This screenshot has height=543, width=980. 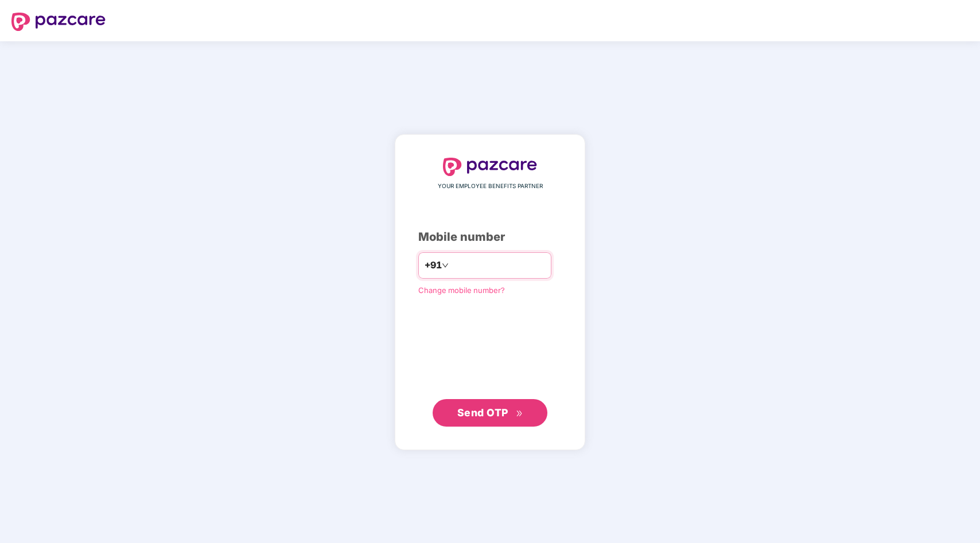 What do you see at coordinates (519, 413) in the screenshot?
I see `span: double-right` at bounding box center [519, 413].